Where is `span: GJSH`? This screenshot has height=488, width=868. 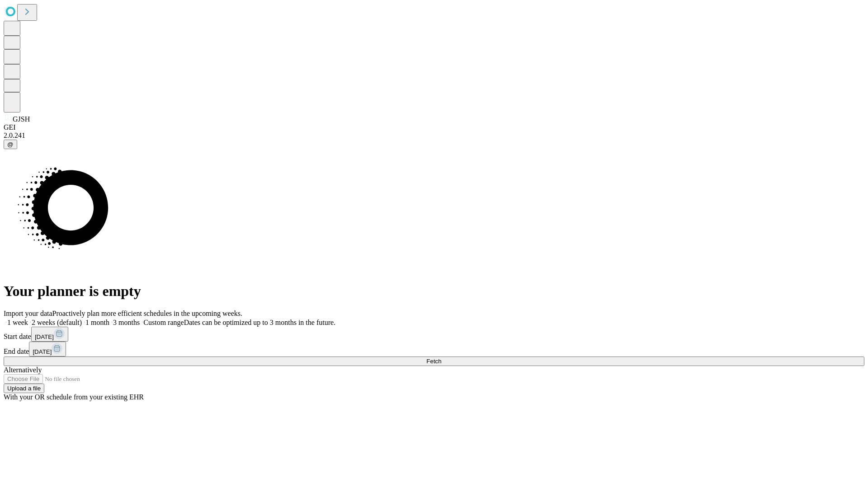
span: GJSH is located at coordinates (21, 119).